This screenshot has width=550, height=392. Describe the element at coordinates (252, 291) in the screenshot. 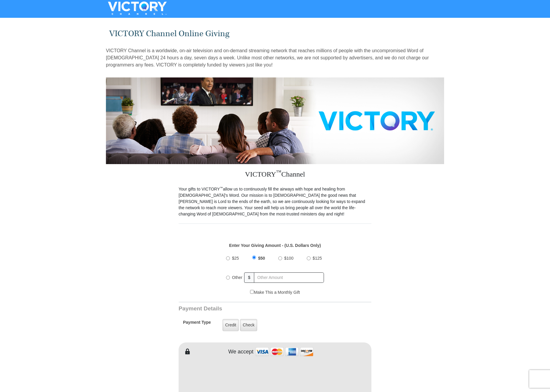

I see `input: Make This a Monthly Gift` at that location.